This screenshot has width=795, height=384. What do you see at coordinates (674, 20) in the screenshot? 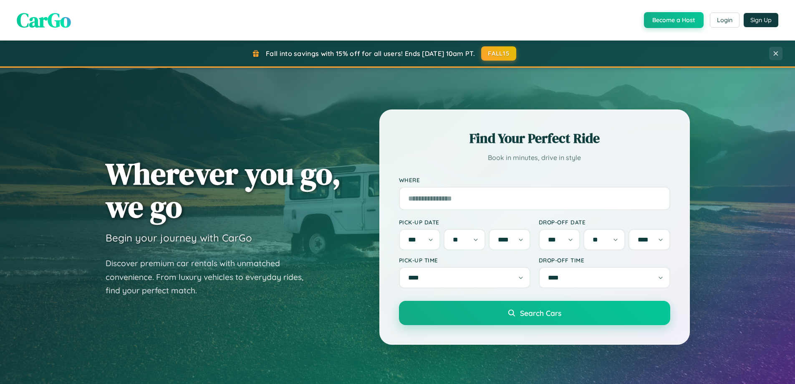
I see `button: Become a Host` at bounding box center [674, 20].